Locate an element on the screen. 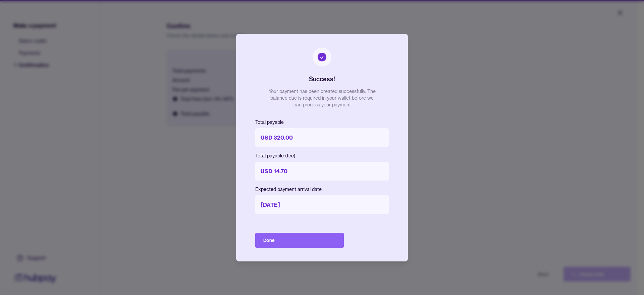  p: Total payable (fee) is located at coordinates (322, 156).